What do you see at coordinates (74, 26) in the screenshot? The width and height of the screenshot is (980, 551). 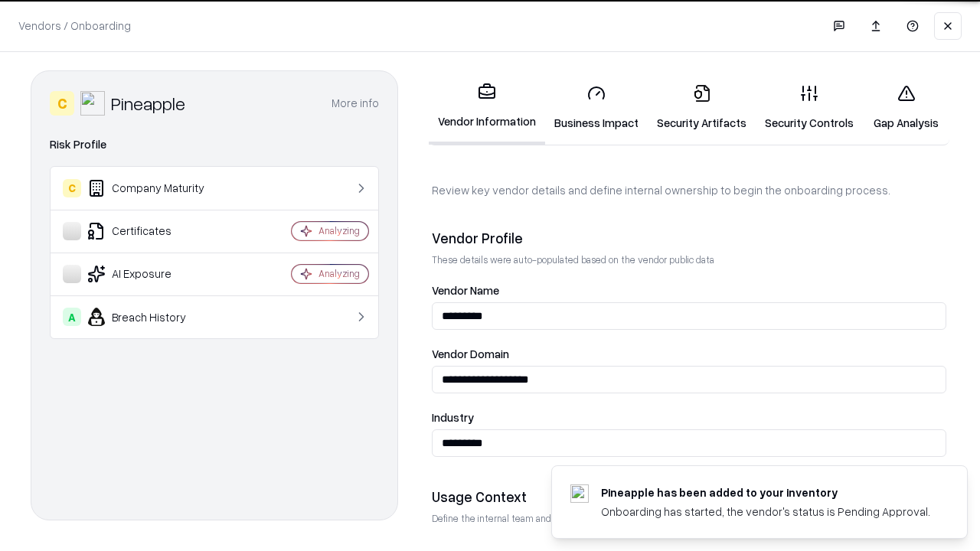 I see `p: Vendors / Onboarding` at bounding box center [74, 26].